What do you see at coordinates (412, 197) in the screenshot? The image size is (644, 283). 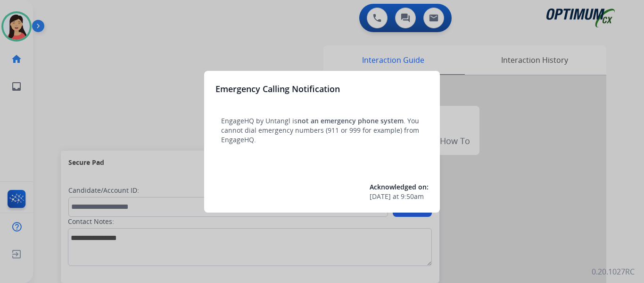 I see `span: 9:50am` at bounding box center [412, 197].